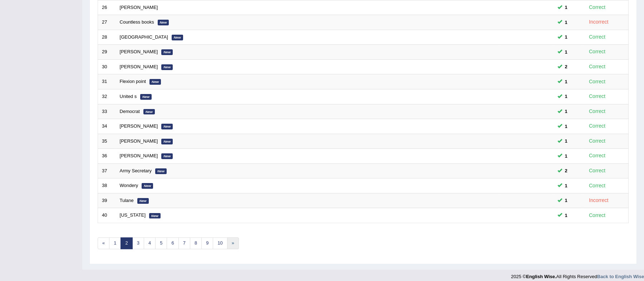  Describe the element at coordinates (129, 111) in the screenshot. I see `a: Democrat` at that location.